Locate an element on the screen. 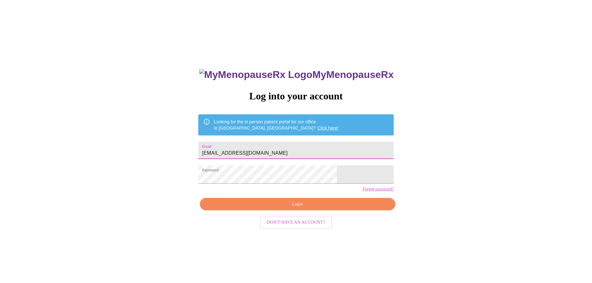 The image size is (592, 283). button: Login is located at coordinates (297, 204).